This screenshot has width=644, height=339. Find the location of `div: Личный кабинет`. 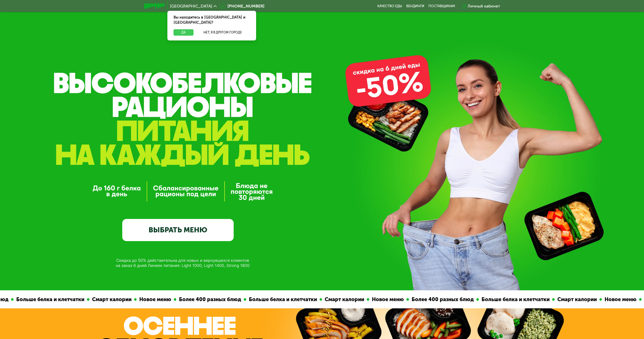

div: Личный кабинет is located at coordinates (484, 6).